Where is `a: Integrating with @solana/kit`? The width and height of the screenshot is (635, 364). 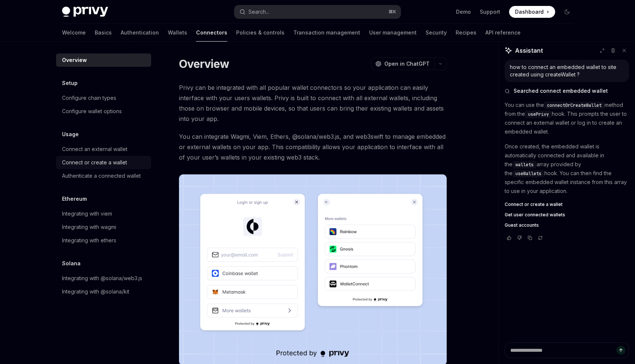
a: Integrating with @solana/kit is located at coordinates (104, 291).